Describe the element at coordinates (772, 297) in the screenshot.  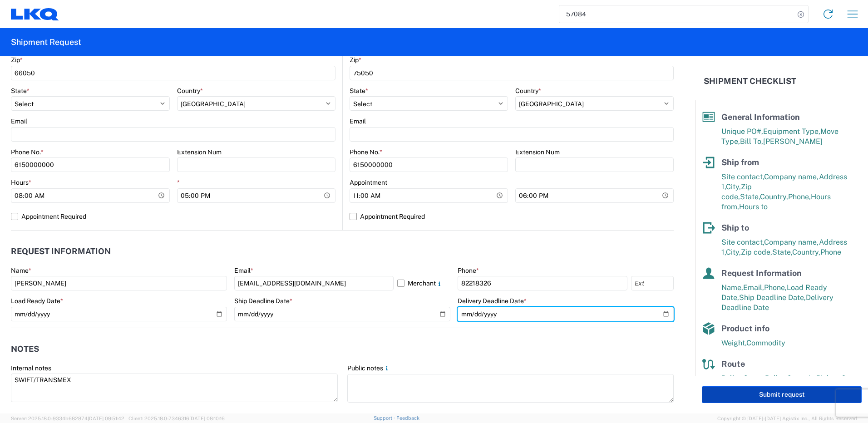
I see `span: Ship Deadline Date,` at that location.